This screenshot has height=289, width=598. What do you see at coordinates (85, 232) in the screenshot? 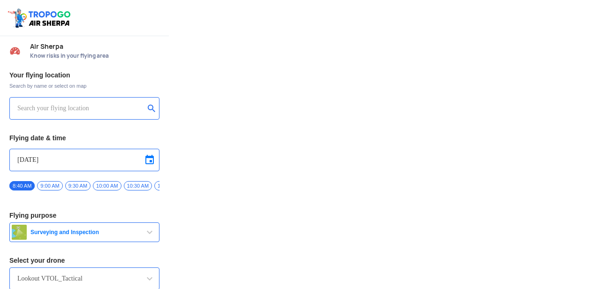
I see `span: Surveying and Inspection` at bounding box center [85, 232].